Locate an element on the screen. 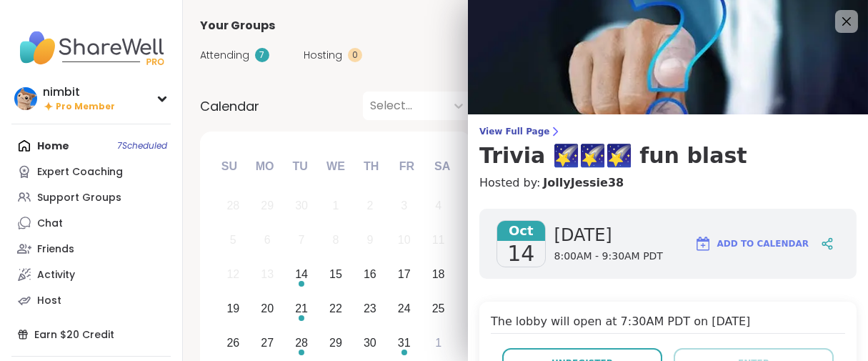 This screenshot has height=361, width=868. a: Expert Coaching is located at coordinates (91, 171).